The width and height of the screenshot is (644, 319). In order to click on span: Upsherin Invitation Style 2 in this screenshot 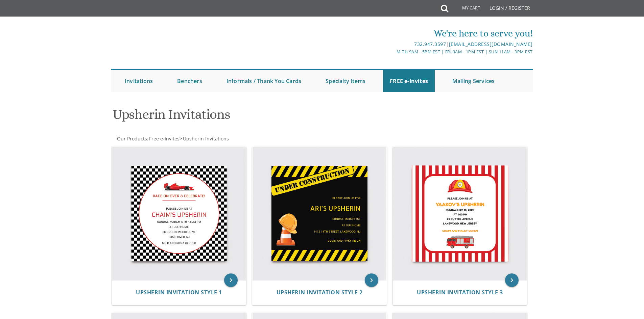, I will do `click(319, 292)`.